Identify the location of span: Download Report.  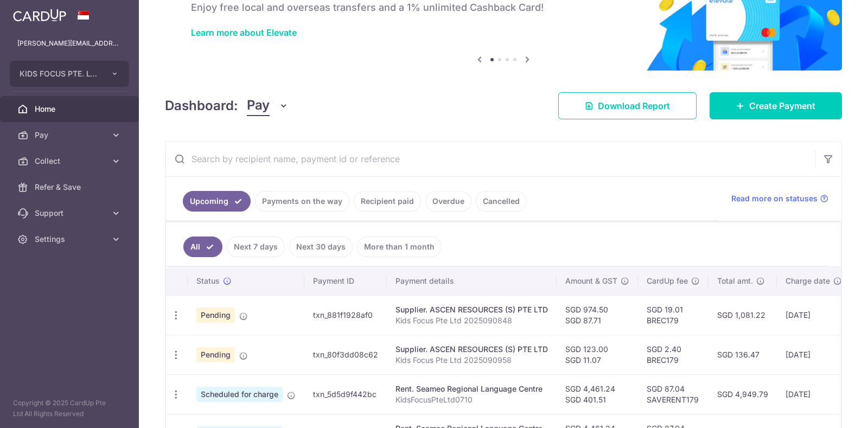
(634, 106).